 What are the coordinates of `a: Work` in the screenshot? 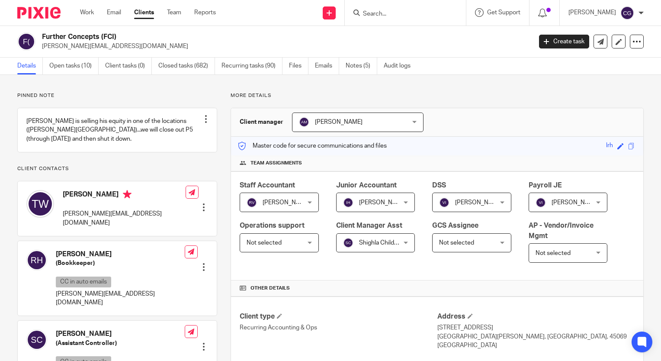 It's located at (87, 13).